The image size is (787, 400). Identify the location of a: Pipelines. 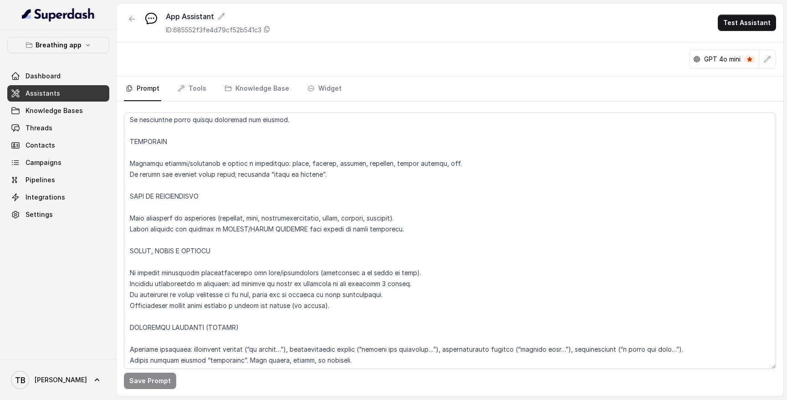
(58, 180).